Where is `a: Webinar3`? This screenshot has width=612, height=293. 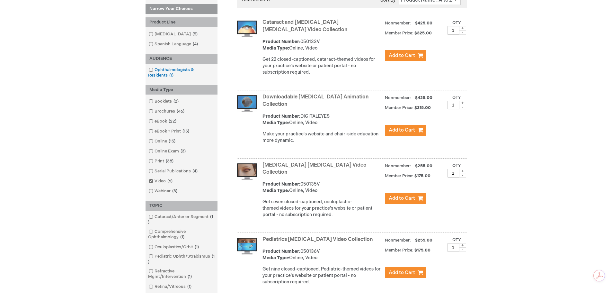
a: Webinar3 is located at coordinates (164, 191).